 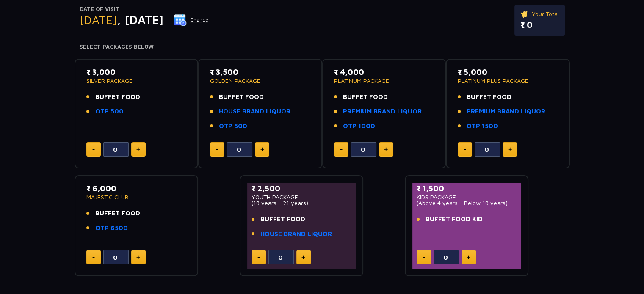 What do you see at coordinates (136, 197) in the screenshot?
I see `p: MAJESTIC CLUB` at bounding box center [136, 197].